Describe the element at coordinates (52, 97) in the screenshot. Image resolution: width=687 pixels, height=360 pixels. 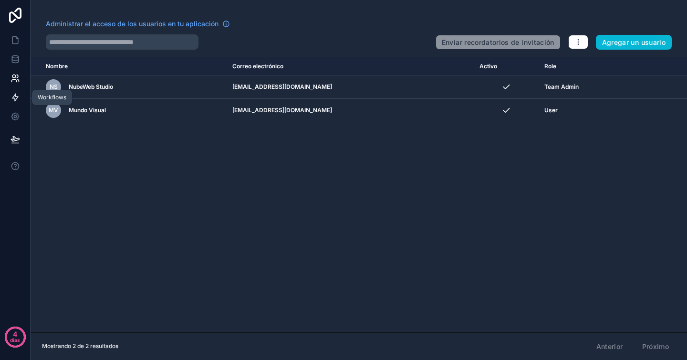
I see `div: Workflows` at that location.